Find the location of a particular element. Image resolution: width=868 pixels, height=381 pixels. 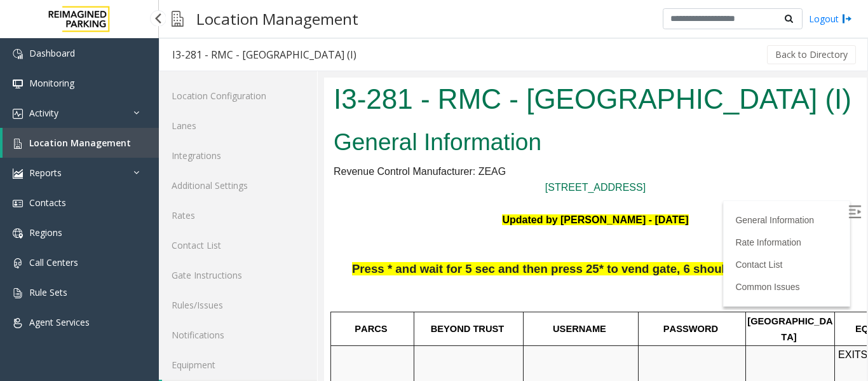

a: Gate Instructions is located at coordinates (238, 274).